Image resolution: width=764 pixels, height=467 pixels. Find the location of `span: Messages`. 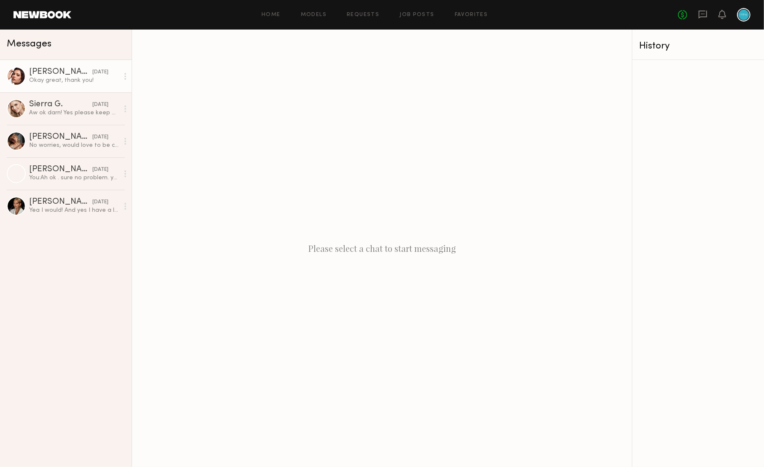

span: Messages is located at coordinates (29, 44).